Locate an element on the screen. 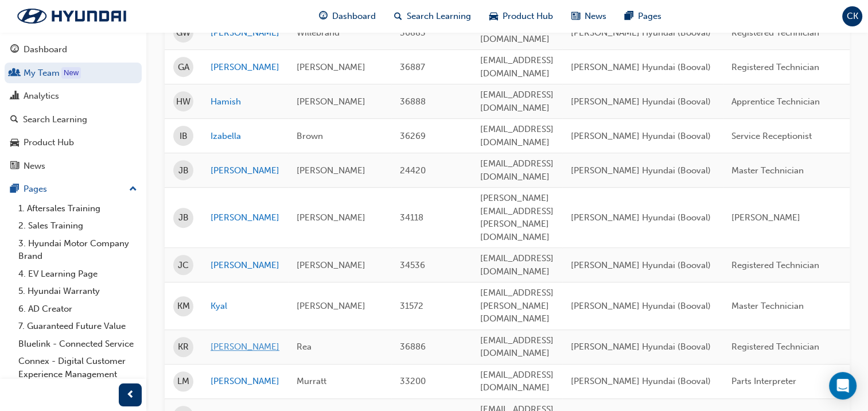  span: 36886 is located at coordinates (413, 346).